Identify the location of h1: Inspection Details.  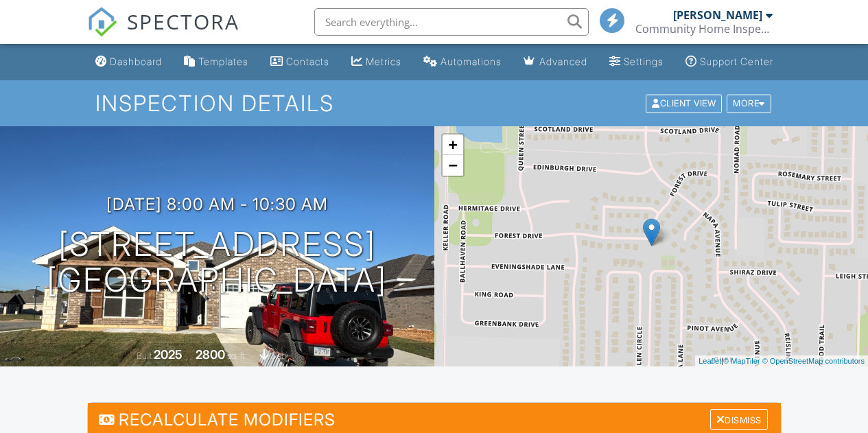
(434, 103).